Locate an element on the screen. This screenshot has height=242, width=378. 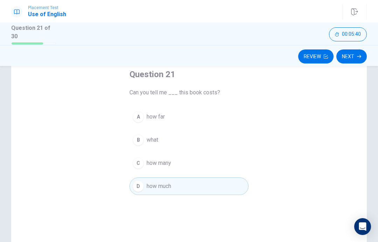
span: how many is located at coordinates (159, 163).